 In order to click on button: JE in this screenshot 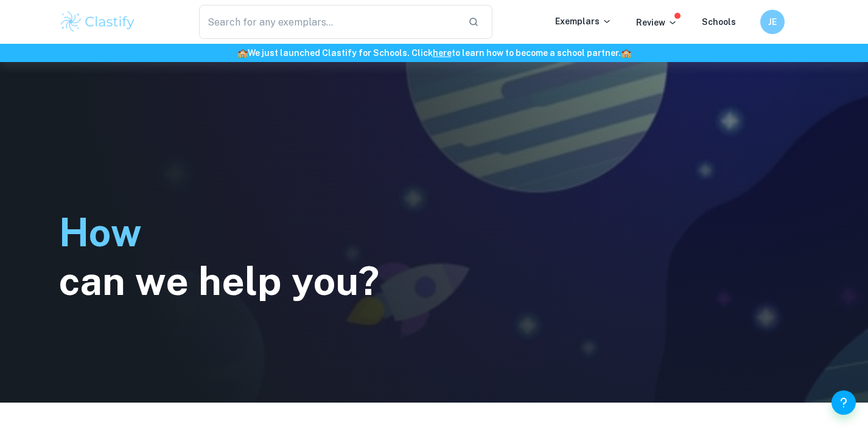, I will do `click(773, 22)`.